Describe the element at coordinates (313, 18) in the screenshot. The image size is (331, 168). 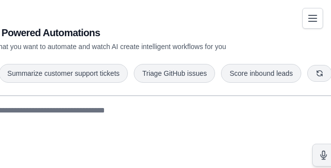
I see `button: Toggle navigation` at that location.